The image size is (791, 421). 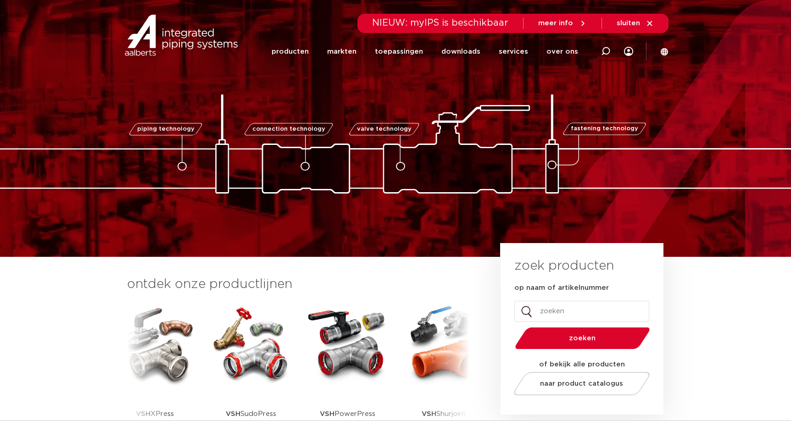 What do you see at coordinates (561, 288) in the screenshot?
I see `label: op naam of artikelnummer` at bounding box center [561, 288].